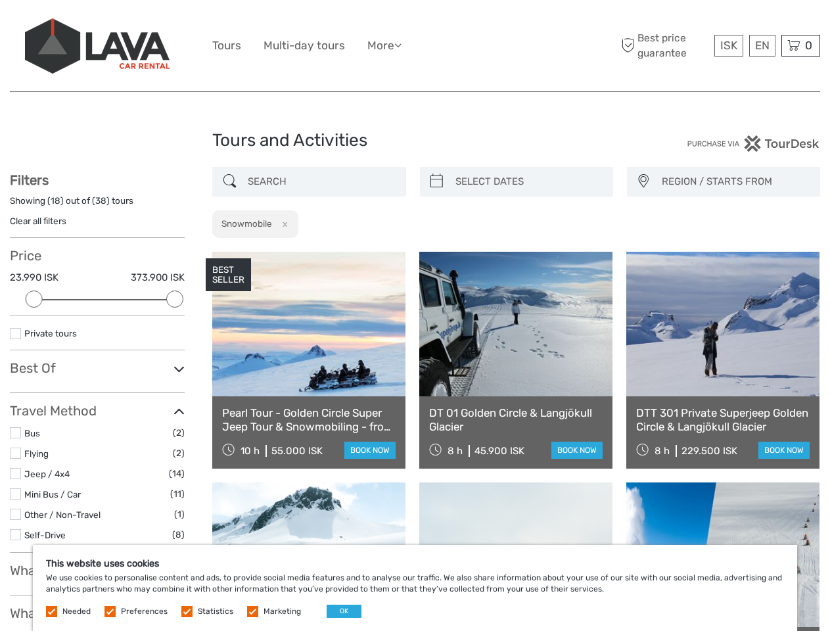 This screenshot has width=830, height=631. I want to click on button: OK, so click(344, 611).